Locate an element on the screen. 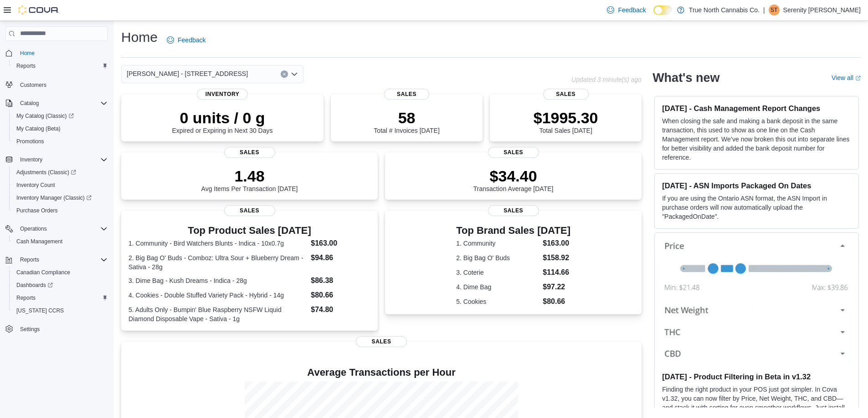 The image size is (868, 418). dt: 5. Adults Only - Bumpin' Blue Raspberry NSFW Liquid Diamond Disposable Vape - Sativa - 1g is located at coordinates (218, 314).